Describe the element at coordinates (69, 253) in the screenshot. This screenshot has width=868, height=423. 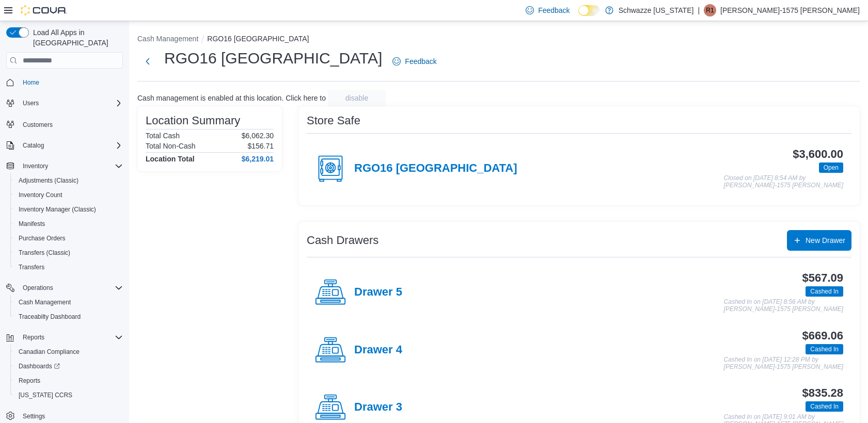
I see `button: Transfers (Classic)` at that location.